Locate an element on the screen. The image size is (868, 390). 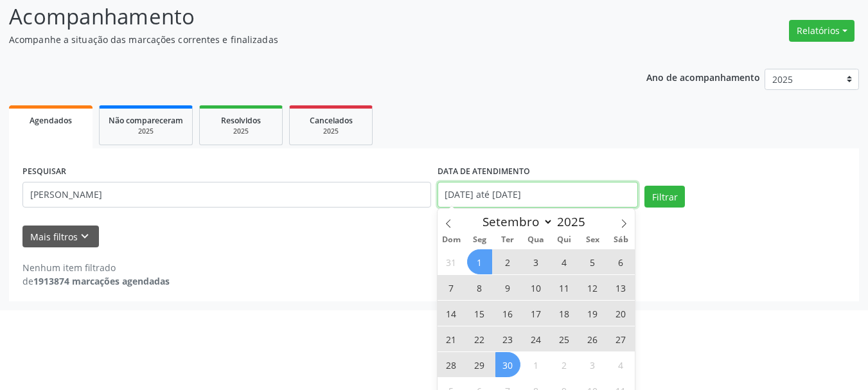
span: Setembro 6, 2025 is located at coordinates (621, 261).